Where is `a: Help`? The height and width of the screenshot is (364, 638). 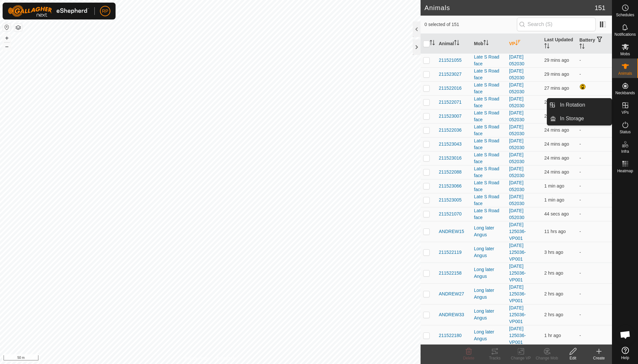
a: Help is located at coordinates (625, 354).